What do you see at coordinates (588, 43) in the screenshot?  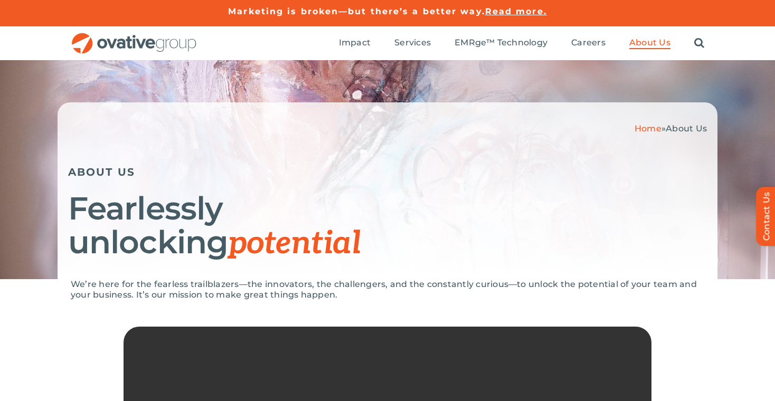 I see `a: Careers` at bounding box center [588, 43].